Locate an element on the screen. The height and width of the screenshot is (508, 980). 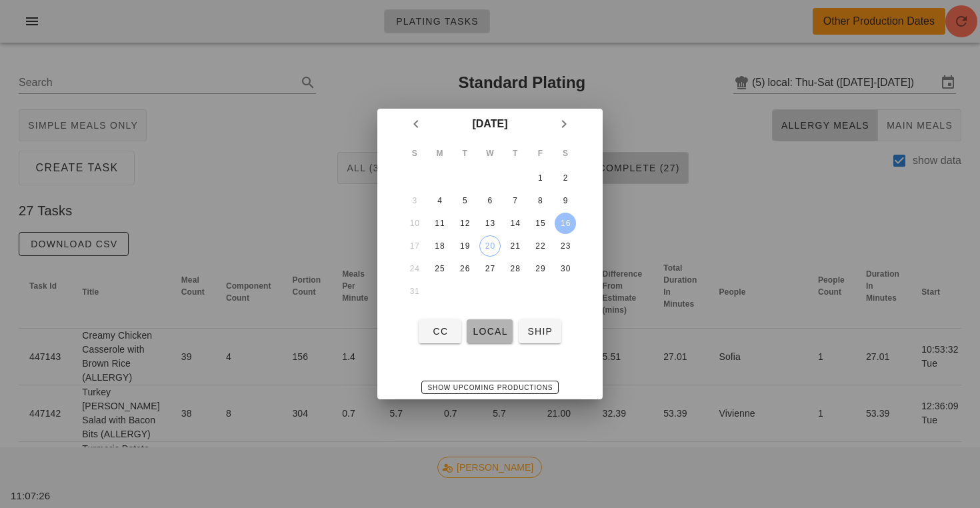
button: 16 is located at coordinates (565, 223).